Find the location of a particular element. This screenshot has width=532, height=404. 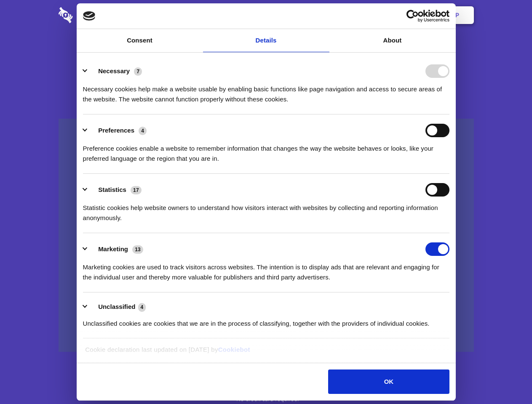

a: Usercentrics Cookiebot - opens in a new window is located at coordinates (413, 16).